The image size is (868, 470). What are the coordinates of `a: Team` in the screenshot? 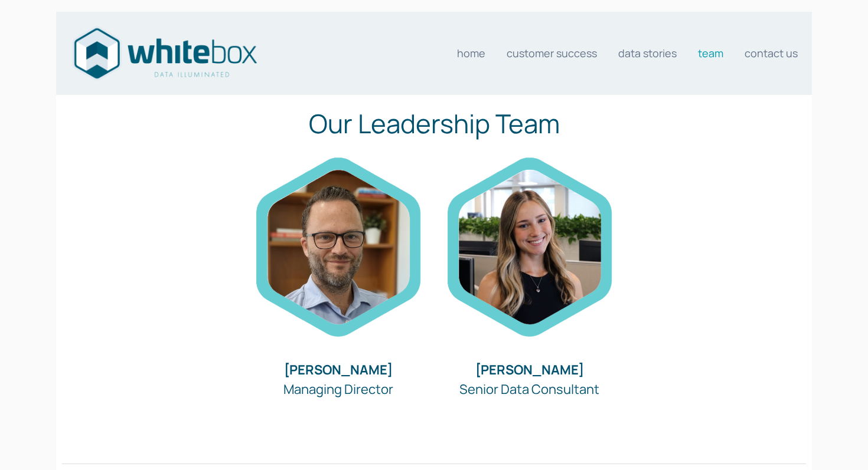 It's located at (710, 53).